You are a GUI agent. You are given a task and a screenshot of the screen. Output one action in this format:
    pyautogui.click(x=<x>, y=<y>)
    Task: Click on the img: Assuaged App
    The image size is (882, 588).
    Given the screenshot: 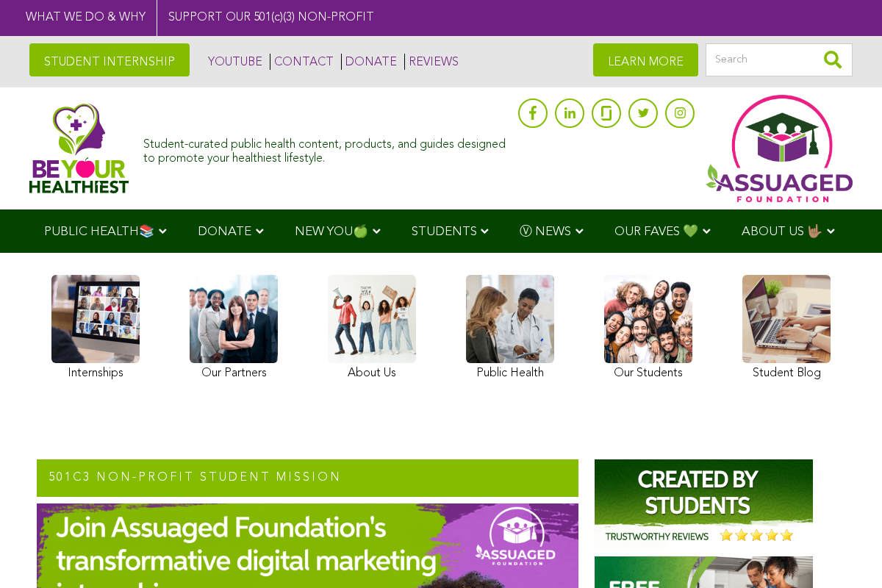 What is the action you would take?
    pyautogui.click(x=779, y=148)
    